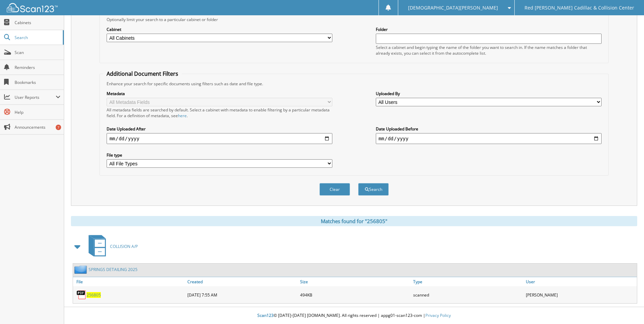  I want to click on a: Type, so click(468, 282).